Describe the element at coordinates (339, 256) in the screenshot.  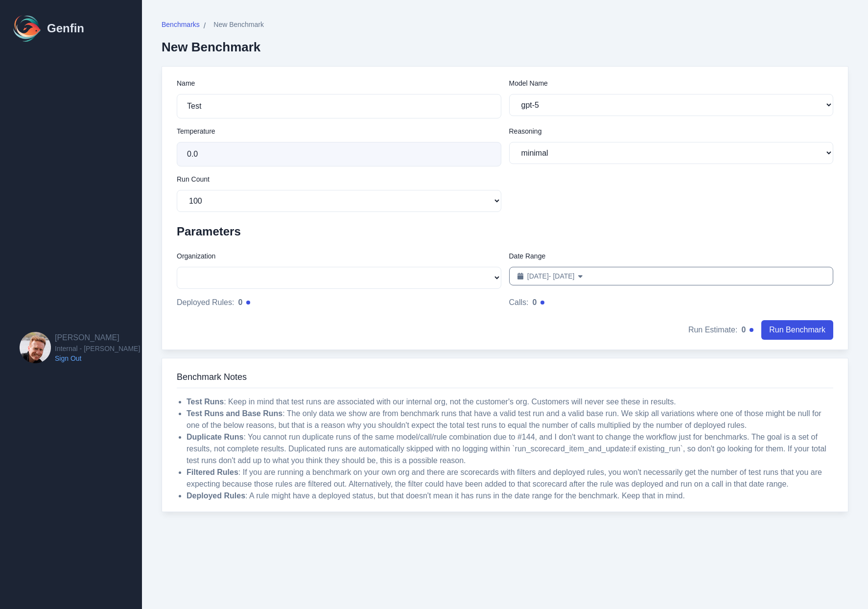
I see `label: Organization` at that location.